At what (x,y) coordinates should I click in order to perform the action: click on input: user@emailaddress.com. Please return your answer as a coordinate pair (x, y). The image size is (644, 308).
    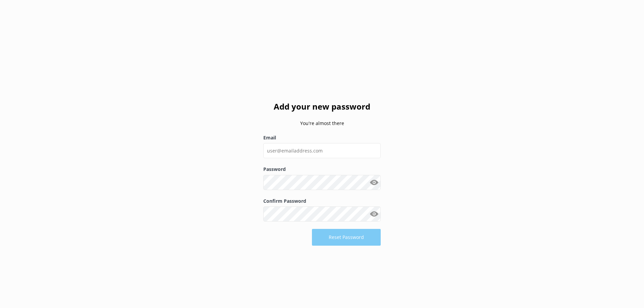
    Looking at the image, I should click on (322, 151).